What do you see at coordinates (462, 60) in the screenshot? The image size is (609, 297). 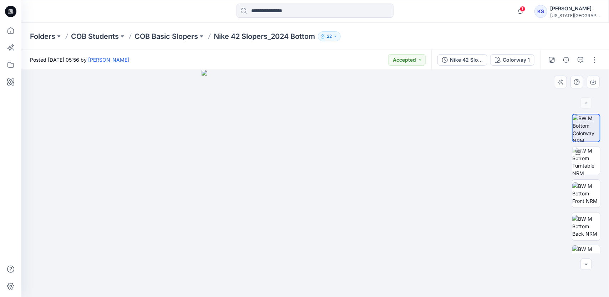 I see `button: Nike 42 Slopers_2024 Bottom` at bounding box center [462, 60].